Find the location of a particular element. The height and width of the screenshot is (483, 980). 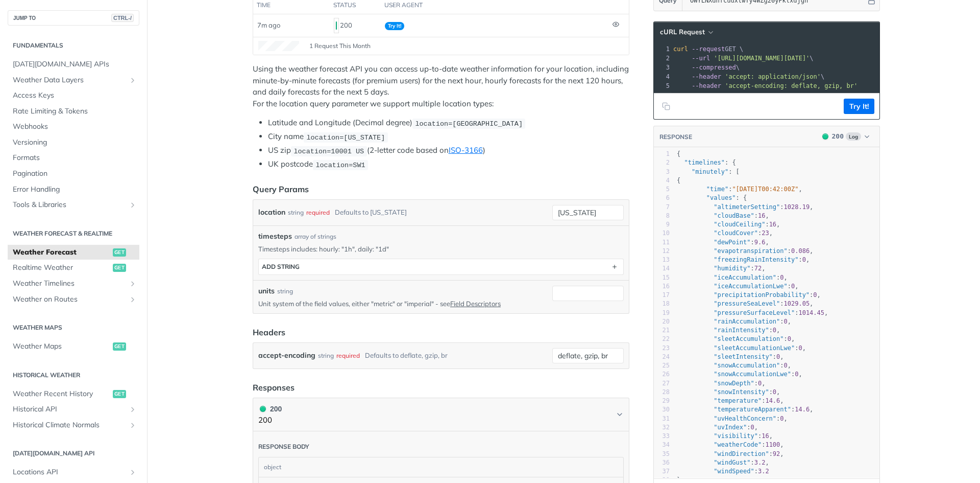

span: "rainAccumulation" is located at coordinates (747, 321).